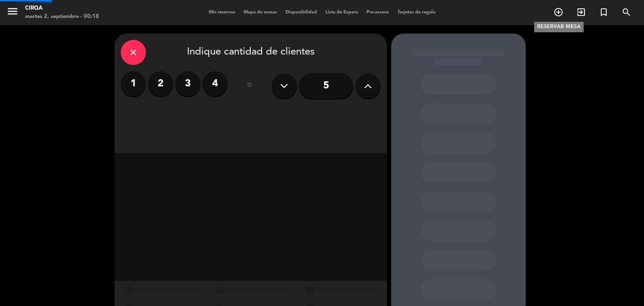 Image resolution: width=644 pixels, height=306 pixels. I want to click on div: ó, so click(249, 86).